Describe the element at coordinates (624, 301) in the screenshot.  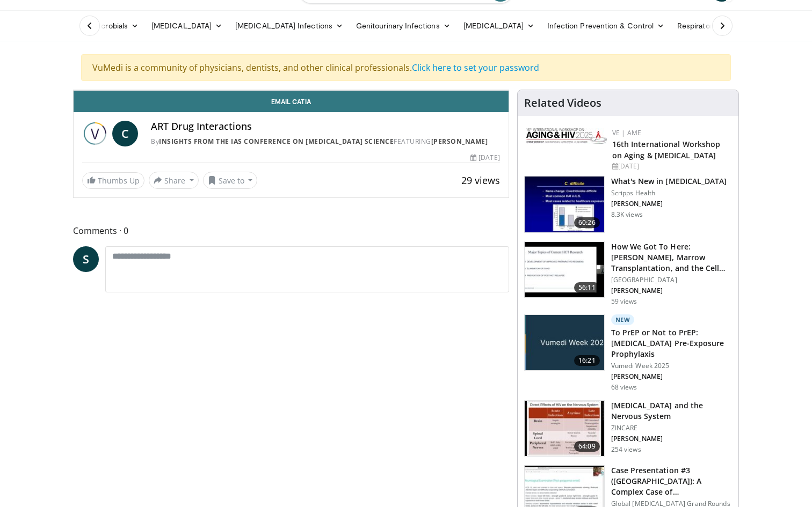
I see `p: 59 views` at that location.